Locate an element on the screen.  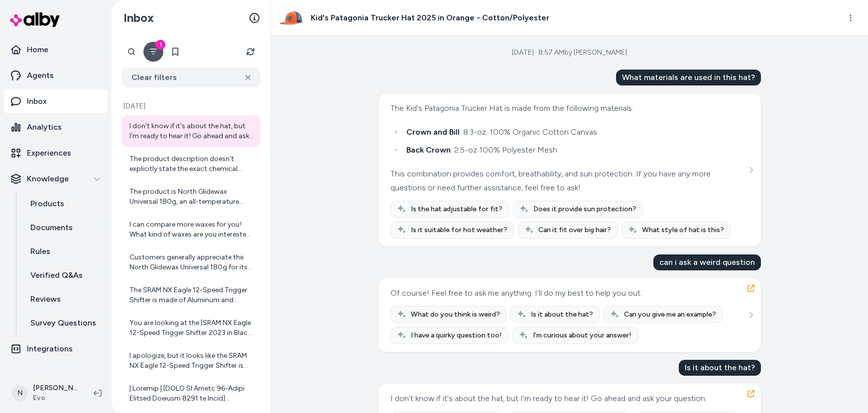
span: Evo is located at coordinates (56, 399).